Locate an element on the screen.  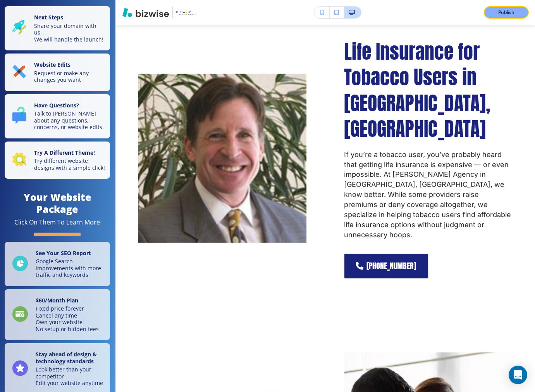
h4: Your Website Package is located at coordinates (57, 203).